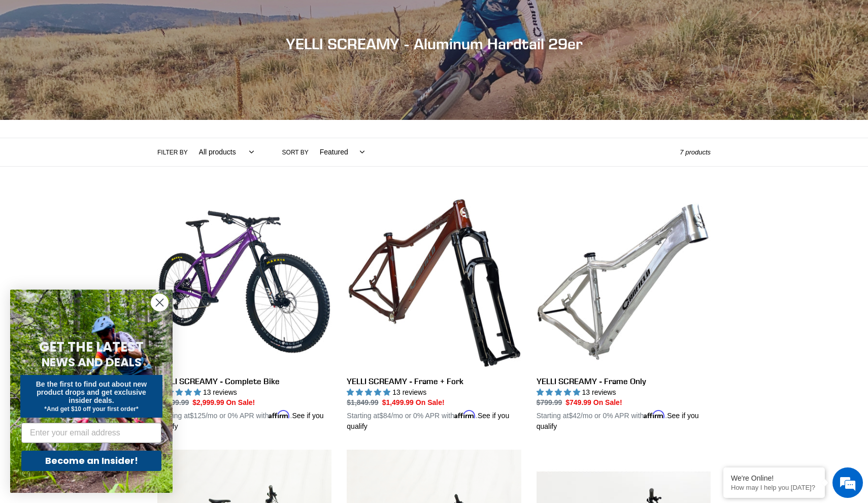  Describe the element at coordinates (127, 64) in the screenshot. I see `div: Chat with us now` at that location.